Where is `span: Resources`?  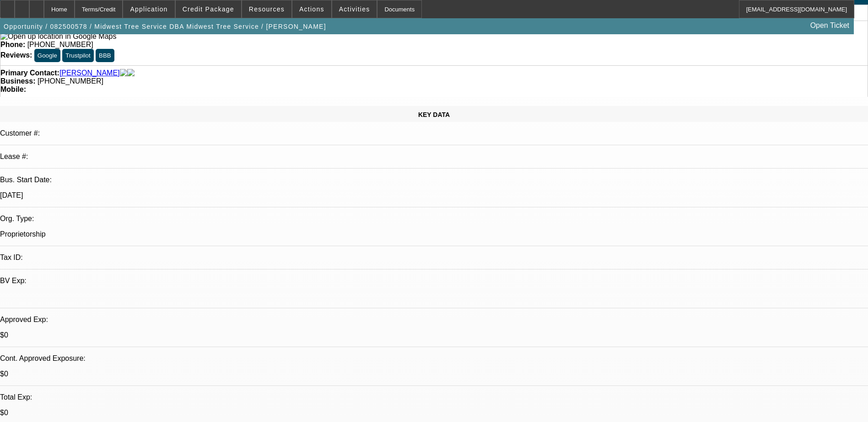
span: Resources is located at coordinates (267, 9).